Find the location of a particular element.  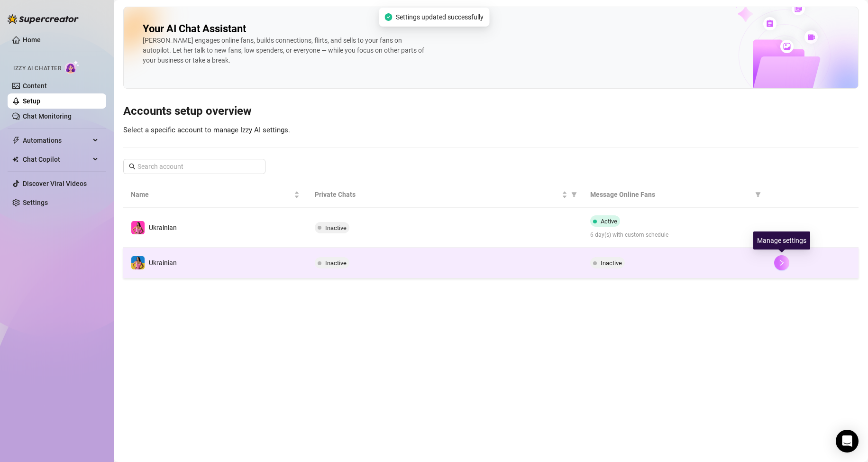

span: check-circle is located at coordinates (389, 17).